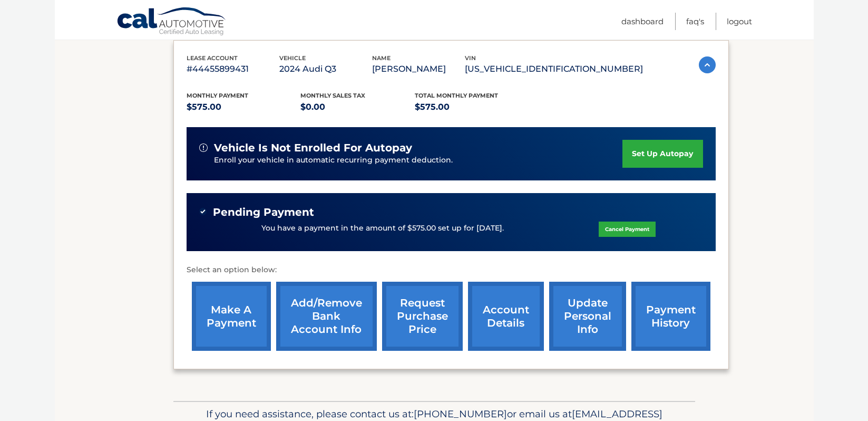  What do you see at coordinates (506, 316) in the screenshot?
I see `a: account details` at bounding box center [506, 316].